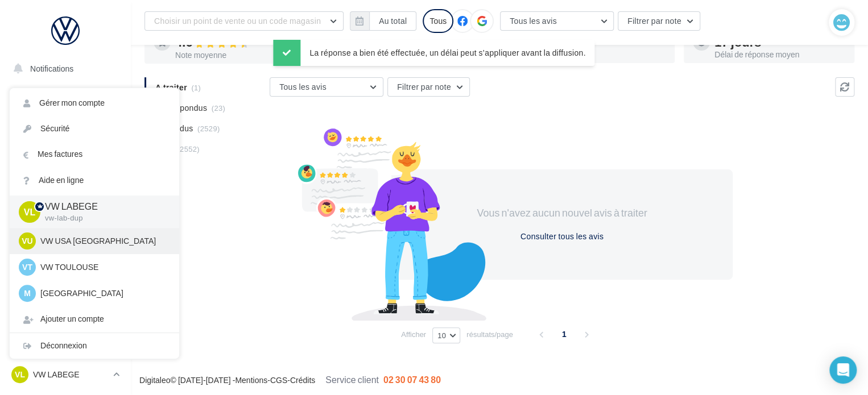  What do you see at coordinates (843, 370) in the screenshot?
I see `div: Open Intercom Messenger` at bounding box center [843, 370].